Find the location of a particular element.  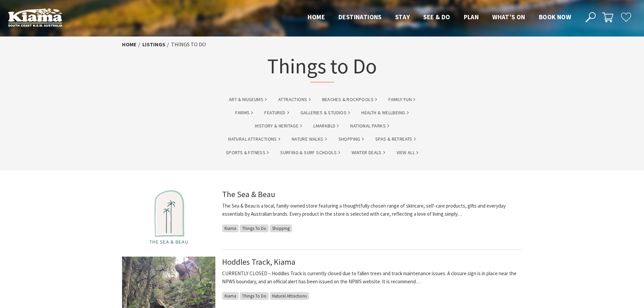

a: The Sea & Beau is located at coordinates (248, 194).